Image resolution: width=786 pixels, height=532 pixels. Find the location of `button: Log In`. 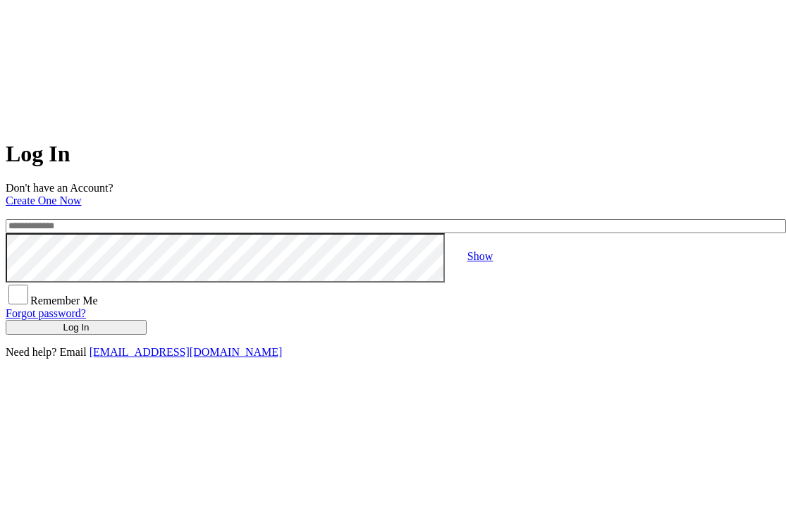

button: Log In is located at coordinates (76, 327).